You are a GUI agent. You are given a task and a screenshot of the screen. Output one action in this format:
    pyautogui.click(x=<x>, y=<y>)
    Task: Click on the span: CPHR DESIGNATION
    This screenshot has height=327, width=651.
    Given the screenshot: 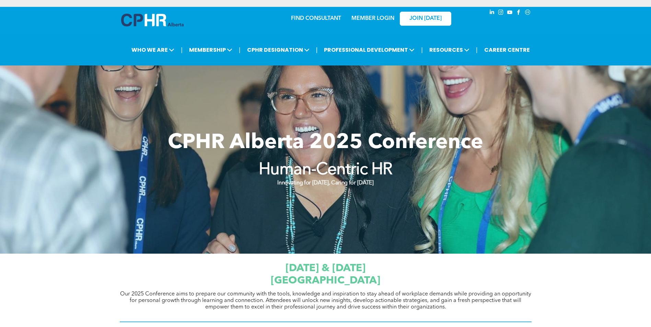 What is the action you would take?
    pyautogui.click(x=278, y=50)
    